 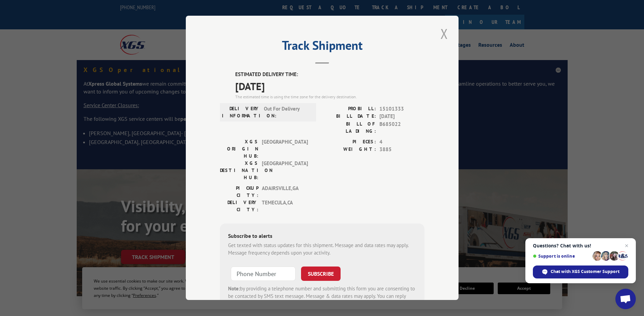 What do you see at coordinates (402, 142) in the screenshot?
I see `span: 4` at bounding box center [402, 142].